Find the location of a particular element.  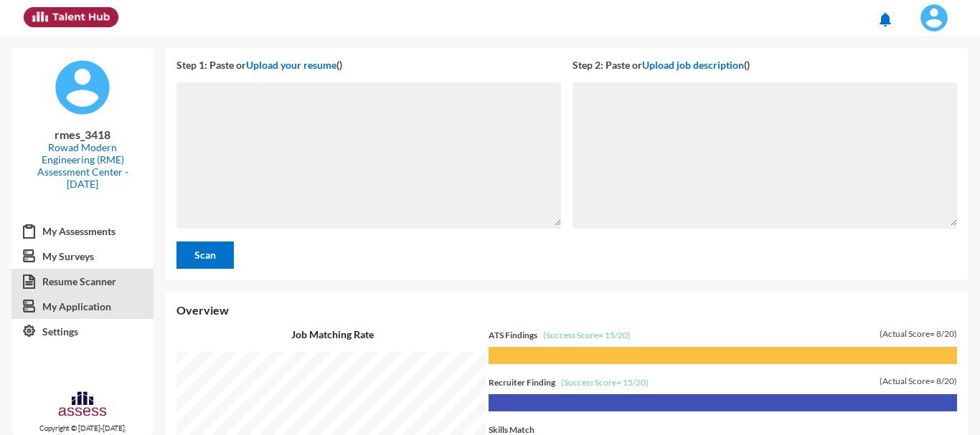

button: My Assessments is located at coordinates (82, 232).